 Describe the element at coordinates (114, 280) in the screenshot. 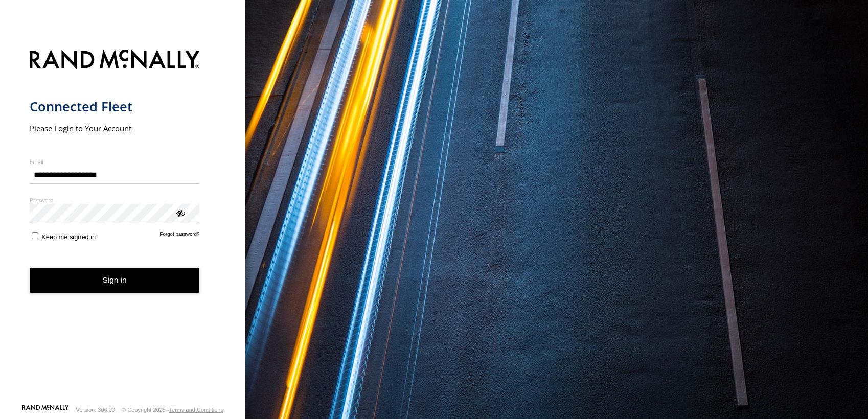

I see `button: Sign in` at that location.